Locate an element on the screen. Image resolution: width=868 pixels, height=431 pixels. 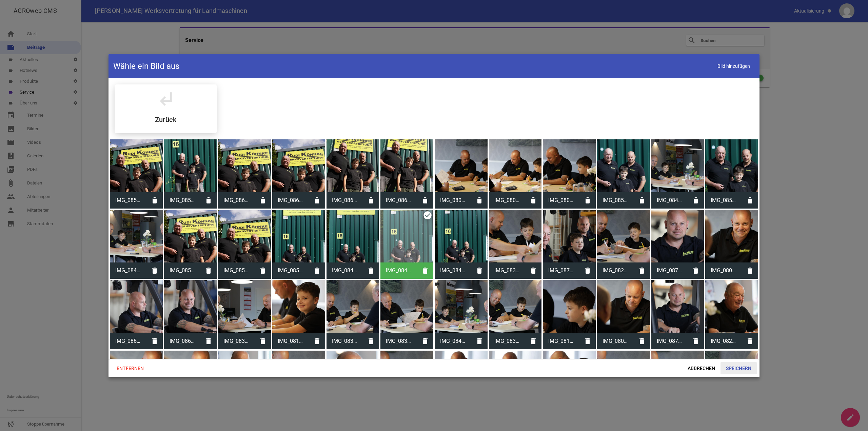
i: subdirectory_arrow_left is located at coordinates (165, 99).